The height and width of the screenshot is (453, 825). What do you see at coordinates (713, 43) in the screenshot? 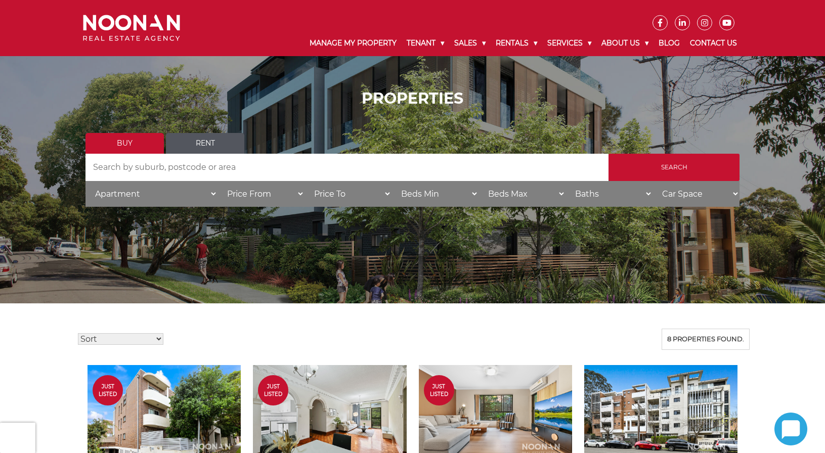
I see `a: Contact Us` at bounding box center [713, 43].